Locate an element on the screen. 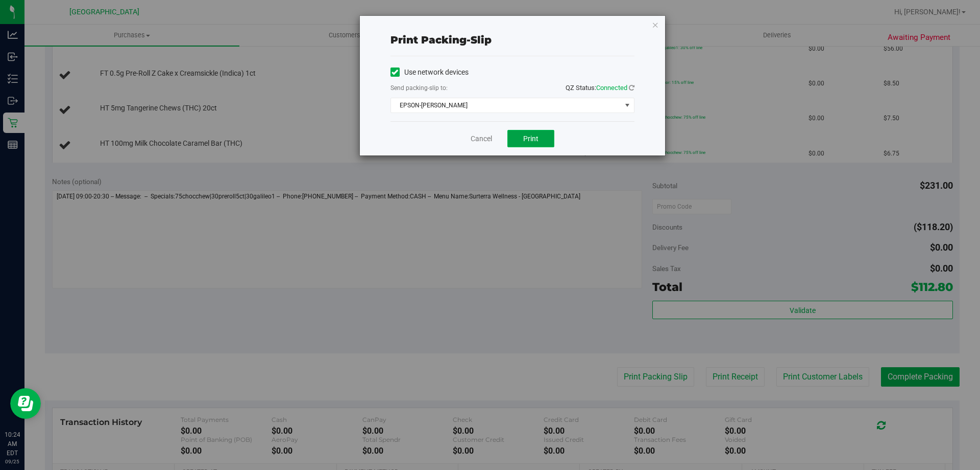 Image resolution: width=980 pixels, height=470 pixels. a: Cancel is located at coordinates (481, 139).